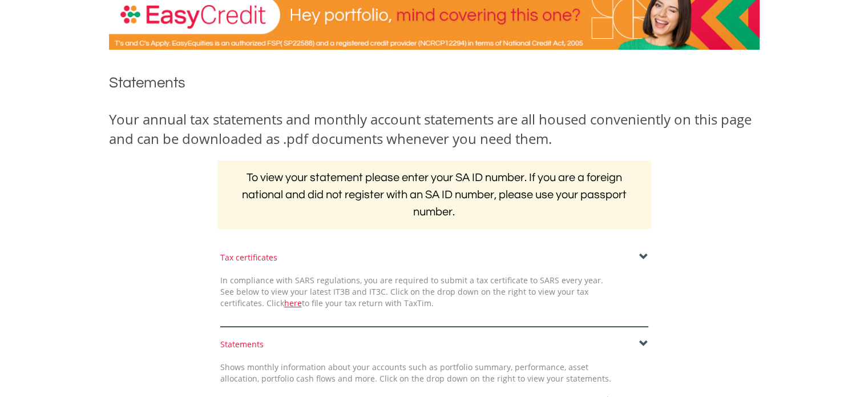 The height and width of the screenshot is (397, 868). Describe the element at coordinates (416, 373) in the screenshot. I see `div: Shows monthly information about your accounts such as portfolio summary, performance, asset alloc...` at that location.